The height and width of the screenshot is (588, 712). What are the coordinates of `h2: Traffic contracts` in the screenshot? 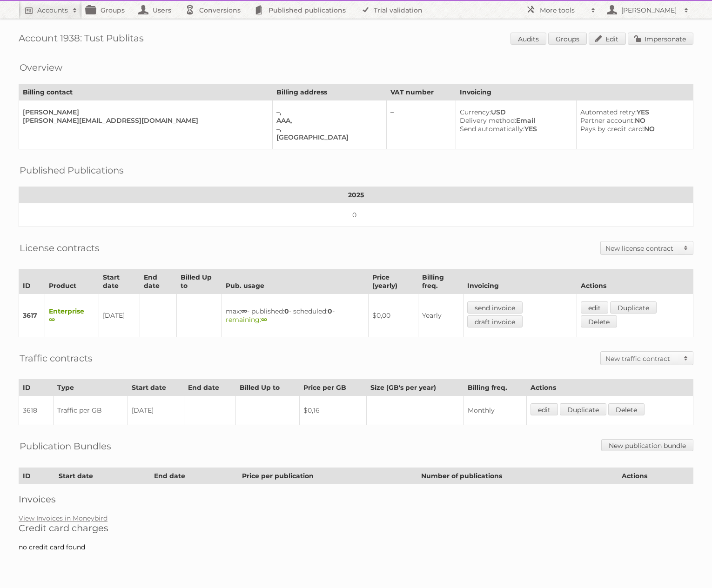 It's located at (56, 358).